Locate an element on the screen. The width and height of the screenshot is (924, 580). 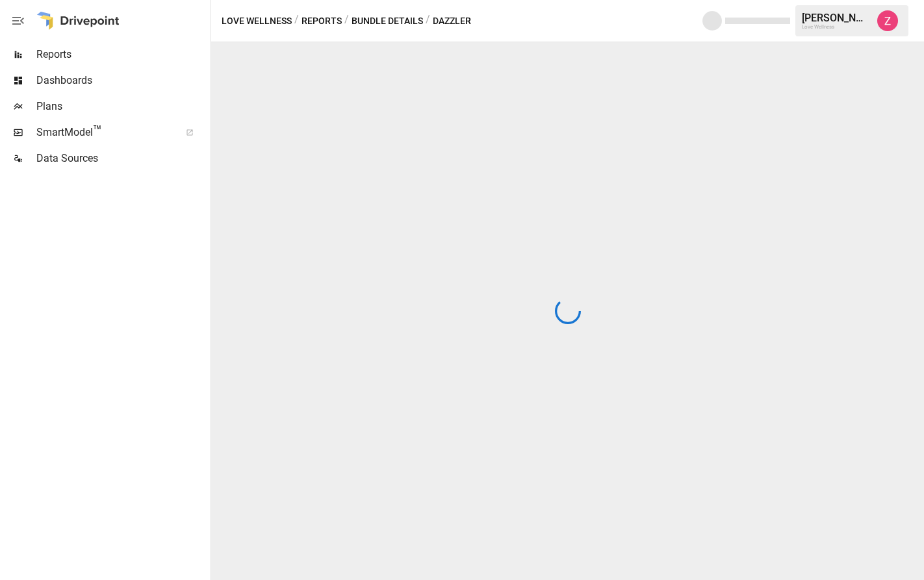
button: Reports is located at coordinates (321, 20).